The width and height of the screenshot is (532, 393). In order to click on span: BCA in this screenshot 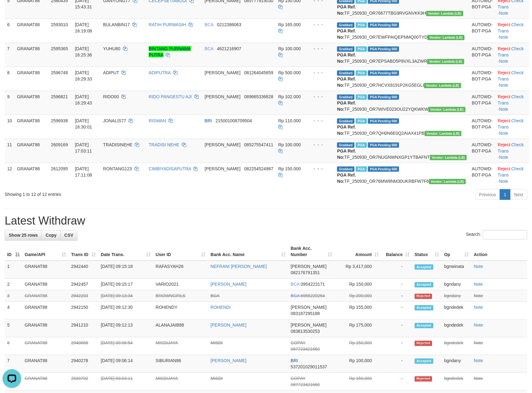, I will do `click(295, 296)`.